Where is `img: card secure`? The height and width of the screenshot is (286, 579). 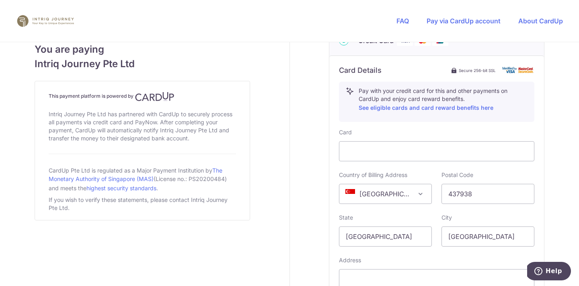 img: card secure is located at coordinates (518, 70).